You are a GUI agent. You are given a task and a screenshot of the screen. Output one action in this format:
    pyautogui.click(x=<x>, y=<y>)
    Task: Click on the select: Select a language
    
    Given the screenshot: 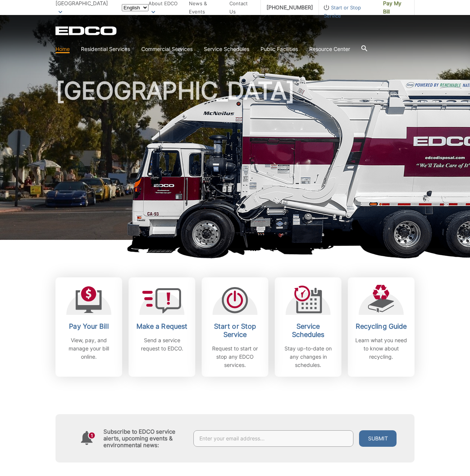 What is the action you would take?
    pyautogui.click(x=135, y=7)
    